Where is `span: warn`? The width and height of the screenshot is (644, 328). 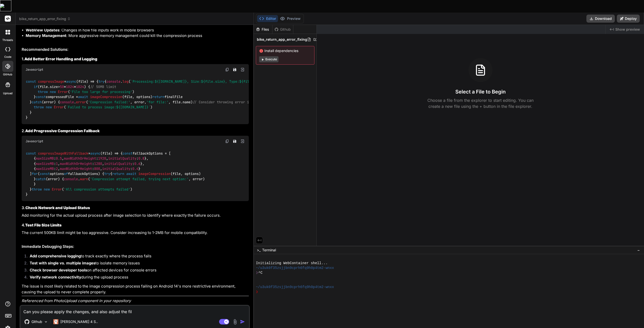
span: warn is located at coordinates (84, 179).